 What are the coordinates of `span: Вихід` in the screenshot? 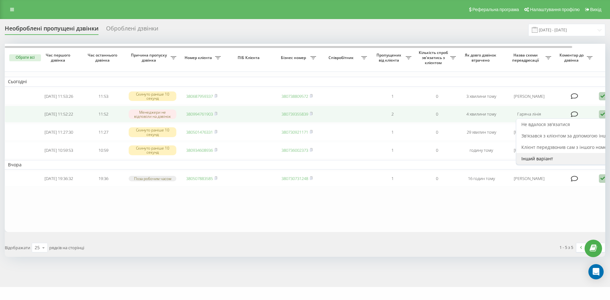 It's located at (596, 10).